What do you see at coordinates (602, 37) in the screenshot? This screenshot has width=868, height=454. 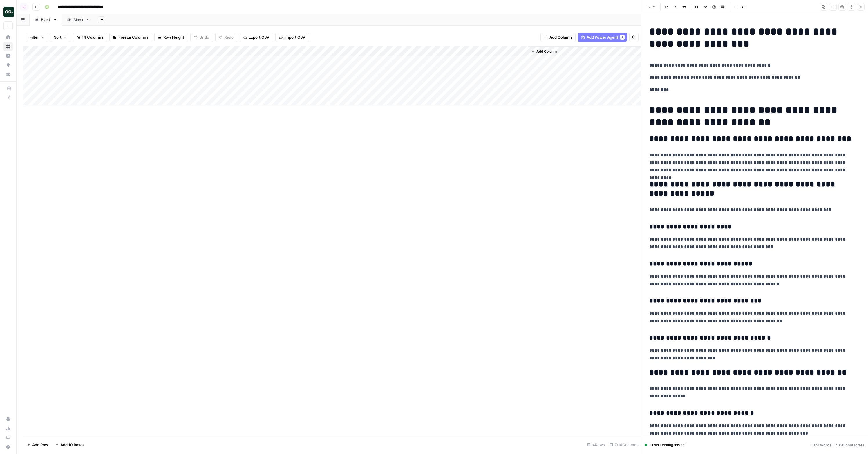 I see `button: Add Power Agent1` at bounding box center [602, 37].